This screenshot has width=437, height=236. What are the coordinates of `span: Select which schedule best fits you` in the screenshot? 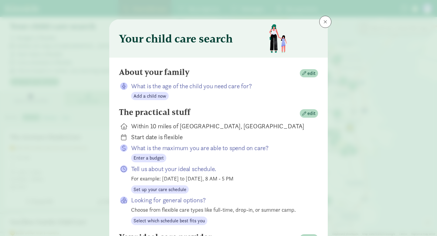 It's located at (169, 221).